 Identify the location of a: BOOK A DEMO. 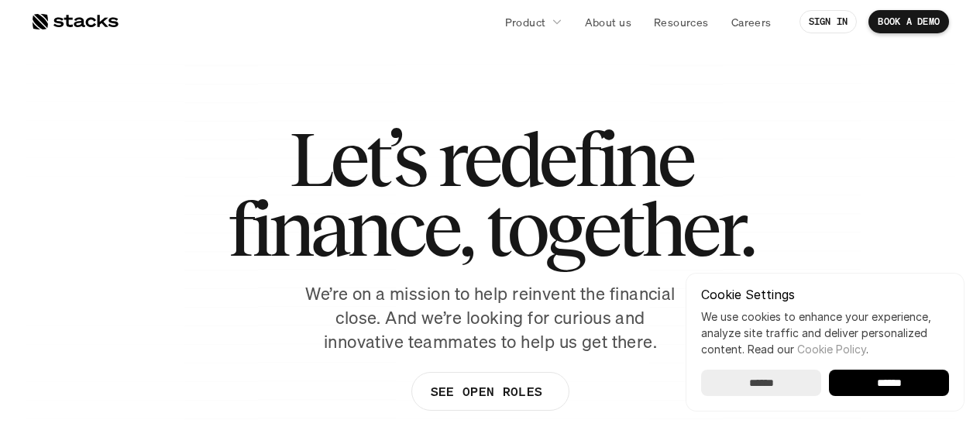
(909, 22).